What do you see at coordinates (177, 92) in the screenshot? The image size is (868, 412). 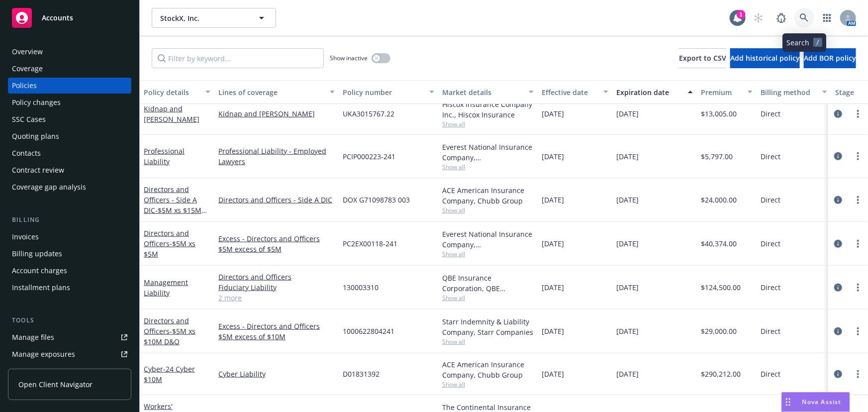 I see `button: Policy details` at bounding box center [177, 92].